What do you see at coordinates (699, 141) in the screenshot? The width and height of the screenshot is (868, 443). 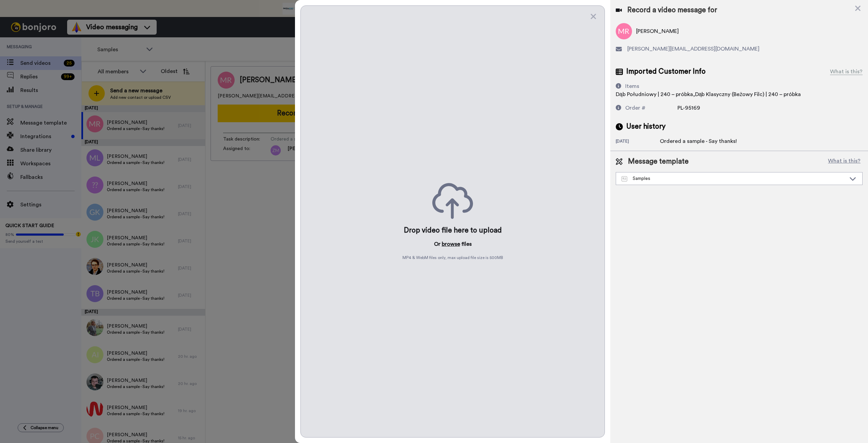 I see `div: Ordered a sample - Say thanks!` at bounding box center [699, 141].